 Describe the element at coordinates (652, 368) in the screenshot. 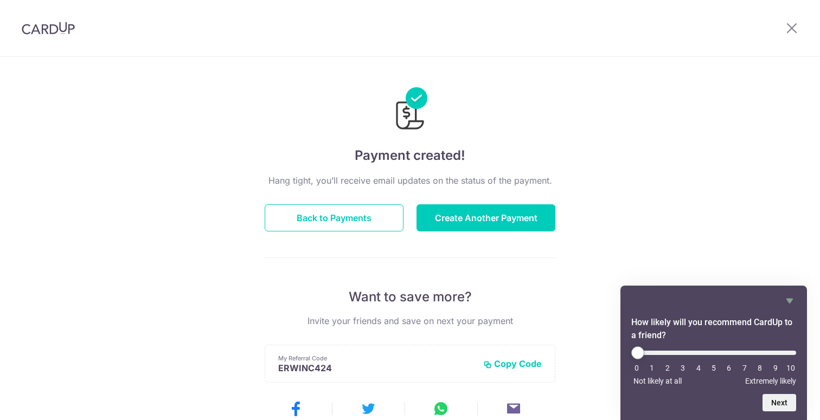

I see `li: 1` at that location.